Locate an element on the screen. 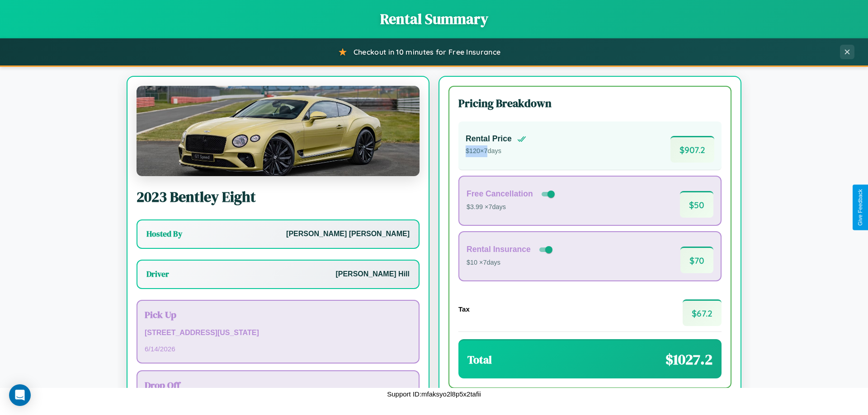 The height and width of the screenshot is (415, 868). p: $ 120 × 7 days is located at coordinates (496, 152).